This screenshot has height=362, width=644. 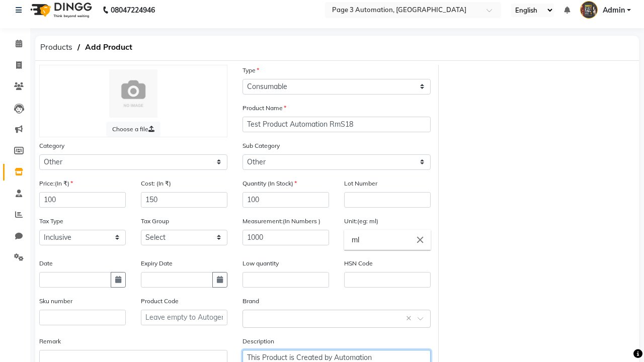 I want to click on label: Price:(In ₹), so click(x=56, y=184).